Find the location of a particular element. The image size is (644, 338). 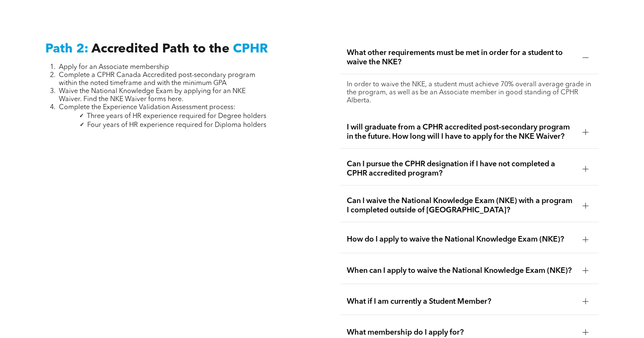

span: Apply for an Associate membership is located at coordinates (114, 67).